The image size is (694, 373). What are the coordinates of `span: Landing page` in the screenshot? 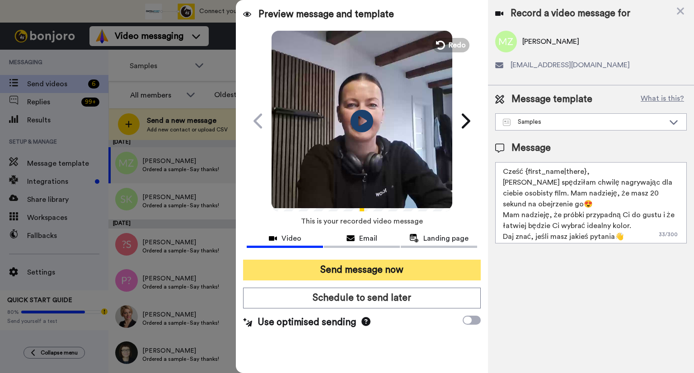 It's located at (446, 238).